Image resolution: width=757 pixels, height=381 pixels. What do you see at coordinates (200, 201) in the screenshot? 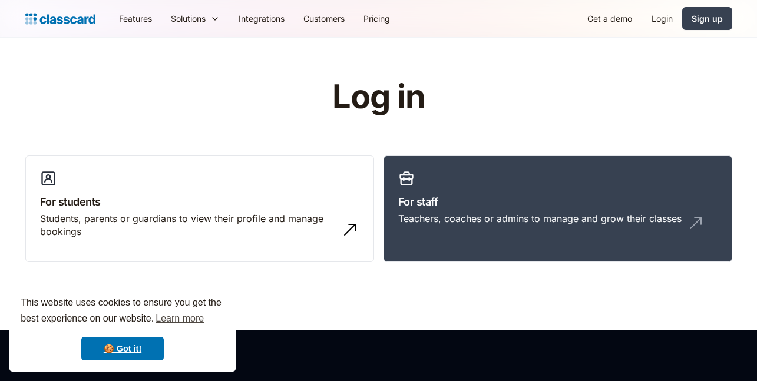
I see `h3: For students` at bounding box center [200, 201].